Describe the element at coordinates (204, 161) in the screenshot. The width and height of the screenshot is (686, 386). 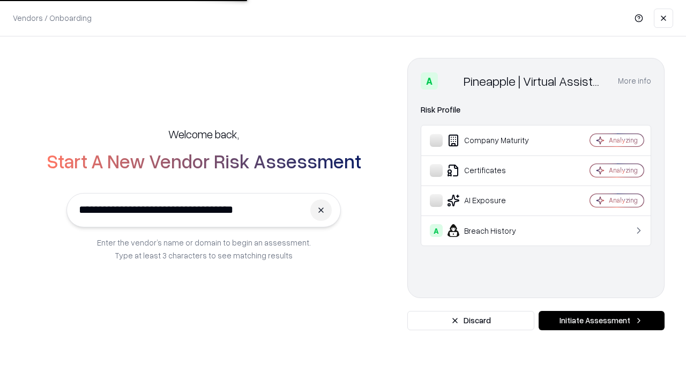
I see `h2: Start A New Vendor Risk Assessment` at that location.